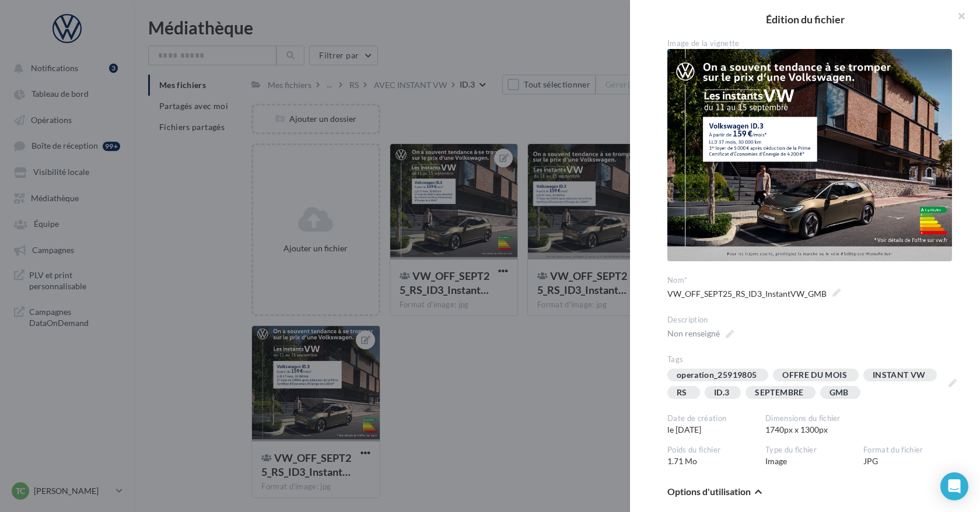 The height and width of the screenshot is (512, 980). What do you see at coordinates (810, 450) in the screenshot?
I see `div: Type du fichier` at bounding box center [810, 450].